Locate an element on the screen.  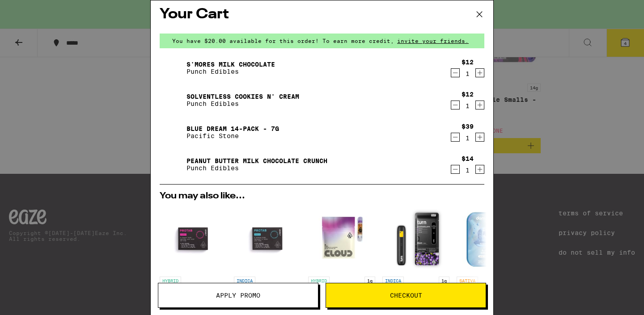
span: Checkout is located at coordinates (406, 295).